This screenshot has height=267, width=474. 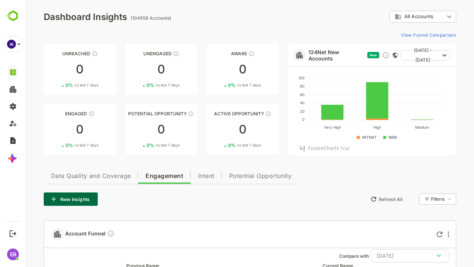 What do you see at coordinates (45, 199) in the screenshot?
I see `a: New Insights` at bounding box center [45, 199].